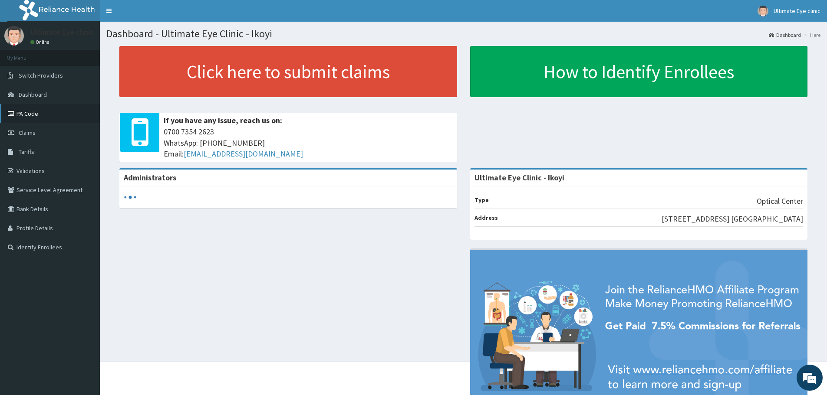 The height and width of the screenshot is (395, 827). What do you see at coordinates (811, 35) in the screenshot?
I see `li: Here` at bounding box center [811, 35].